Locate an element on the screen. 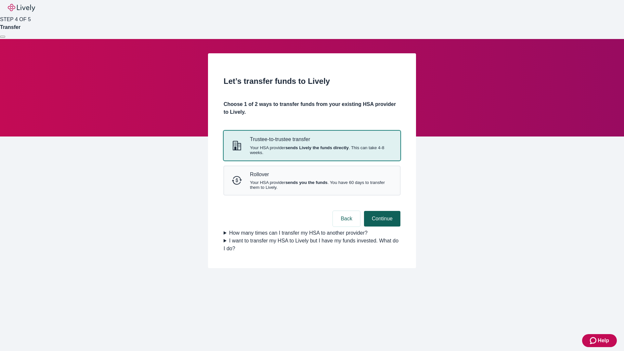 The image size is (624, 351). svg: Rollover is located at coordinates (237, 180).